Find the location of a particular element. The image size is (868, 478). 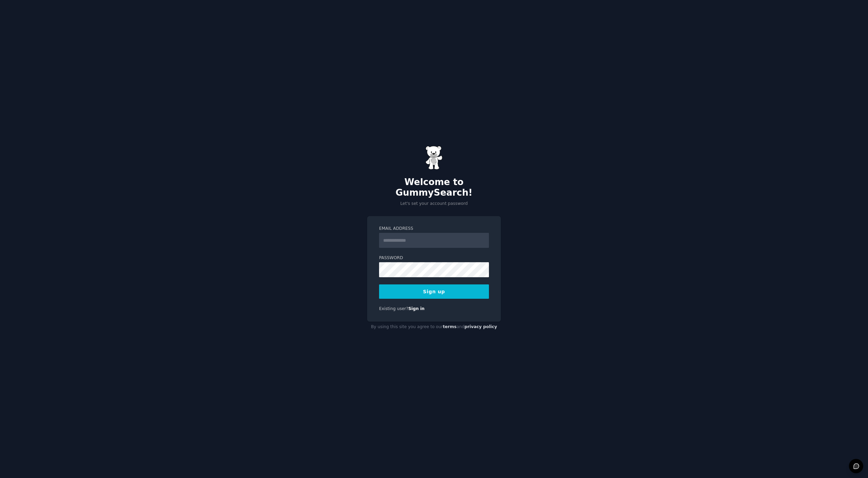

label: Email Address is located at coordinates (434, 228).